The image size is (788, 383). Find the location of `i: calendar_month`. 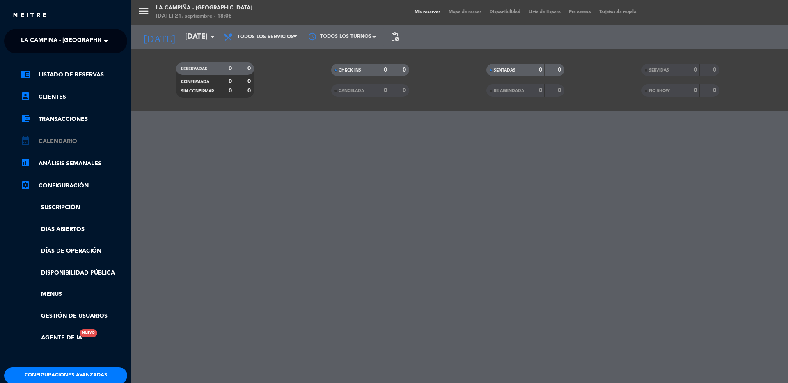

i: calendar_month is located at coordinates (25, 140).